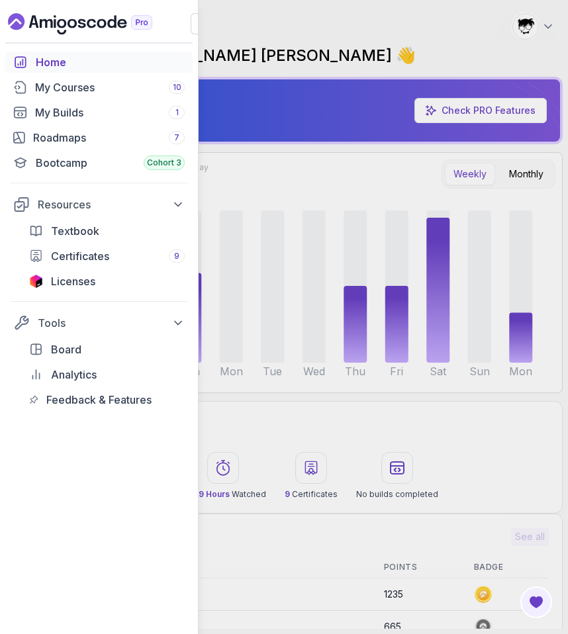 Image resolution: width=568 pixels, height=634 pixels. I want to click on span: Analytics, so click(73, 375).